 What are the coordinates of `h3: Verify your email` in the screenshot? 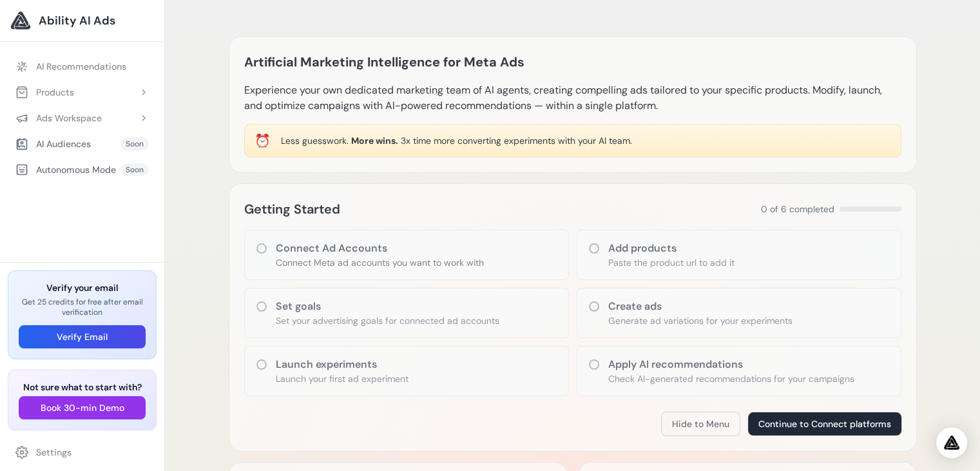 It's located at (82, 287).